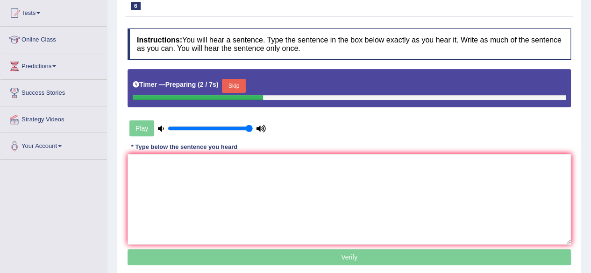 The width and height of the screenshot is (591, 273). I want to click on a: Online Class, so click(54, 38).